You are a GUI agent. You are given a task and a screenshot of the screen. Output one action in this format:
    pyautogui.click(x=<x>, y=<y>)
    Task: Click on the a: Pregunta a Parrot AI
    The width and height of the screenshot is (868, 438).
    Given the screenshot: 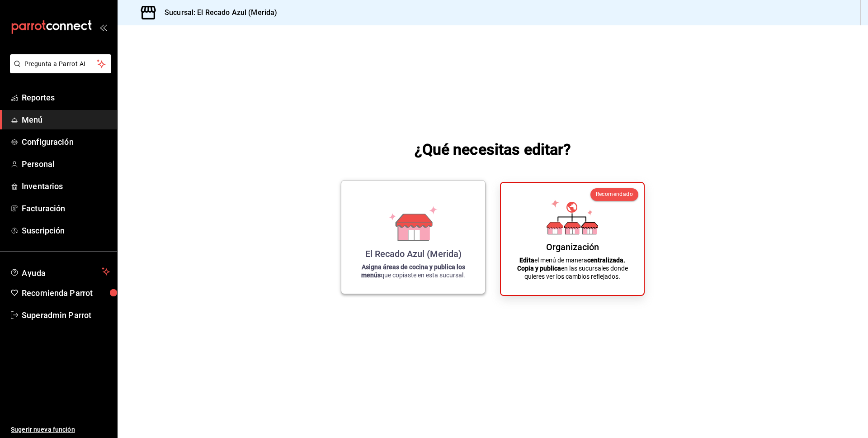 What is the action you would take?
    pyautogui.click(x=59, y=70)
    